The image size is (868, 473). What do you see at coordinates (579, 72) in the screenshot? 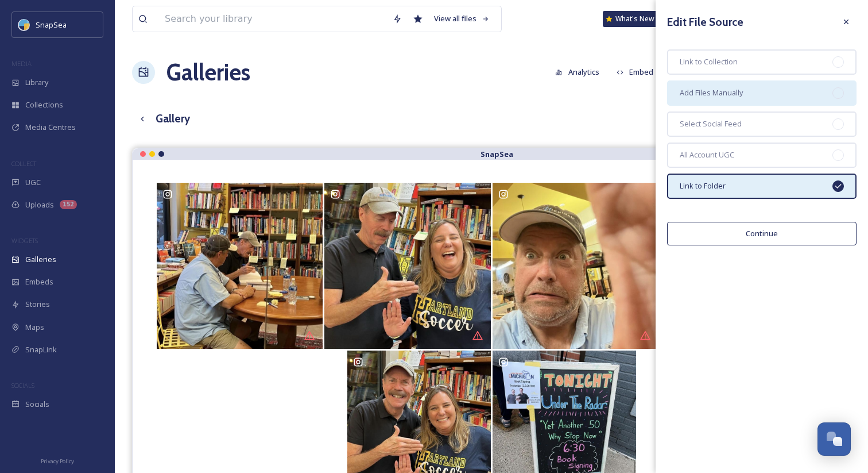
I see `a: Analytics` at bounding box center [579, 72].